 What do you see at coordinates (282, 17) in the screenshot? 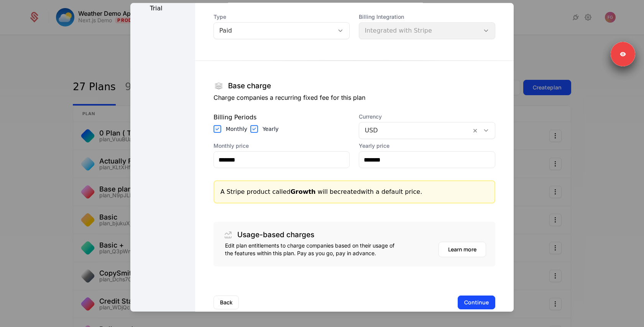
I see `span: Type` at bounding box center [282, 17].